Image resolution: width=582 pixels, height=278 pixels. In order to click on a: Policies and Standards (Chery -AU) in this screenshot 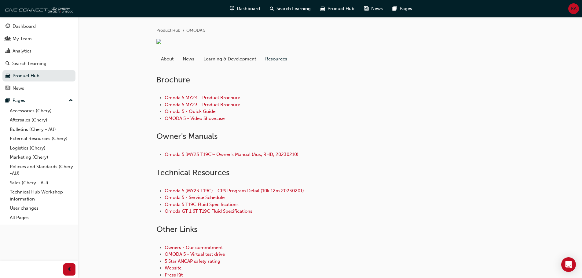, I will do `click(41, 170)`.